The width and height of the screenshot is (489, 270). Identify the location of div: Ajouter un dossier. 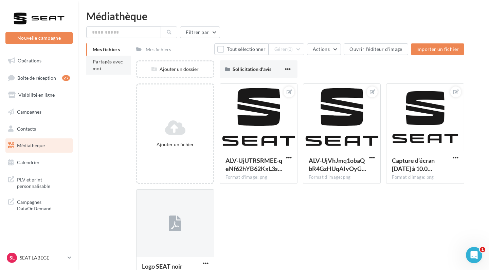
(175, 69).